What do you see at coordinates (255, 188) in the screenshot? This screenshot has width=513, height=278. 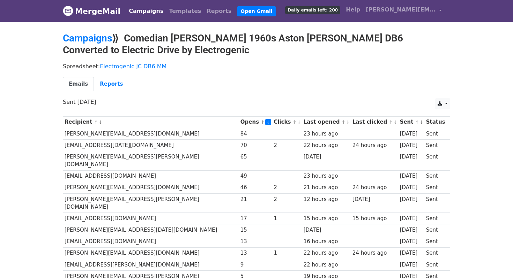 I see `div: 46` at bounding box center [255, 188].